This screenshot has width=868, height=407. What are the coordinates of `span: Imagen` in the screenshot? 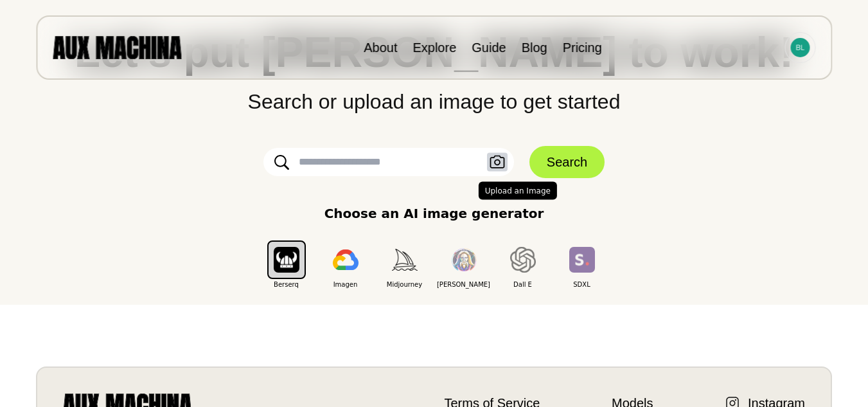 It's located at (346, 284).